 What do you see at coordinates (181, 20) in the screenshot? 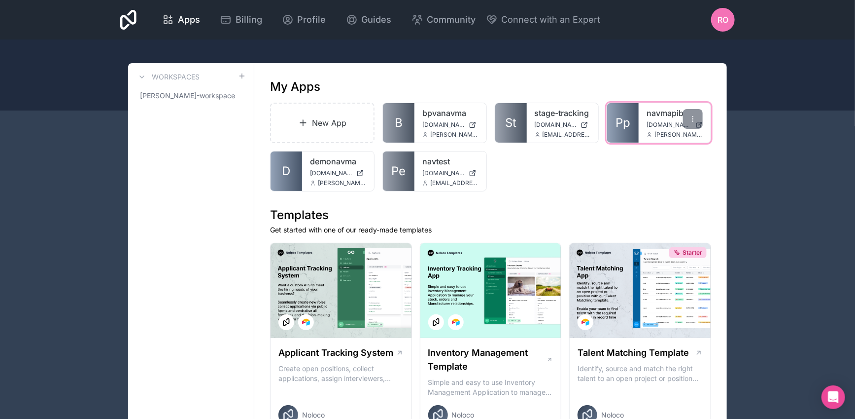
I see `a: Apps` at bounding box center [181, 20].